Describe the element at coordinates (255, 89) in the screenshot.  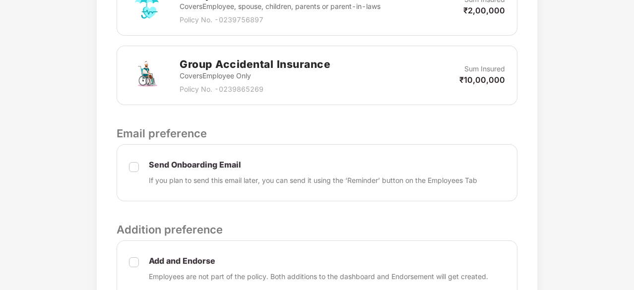
I see `p: Policy No. - 0239865269` at that location.